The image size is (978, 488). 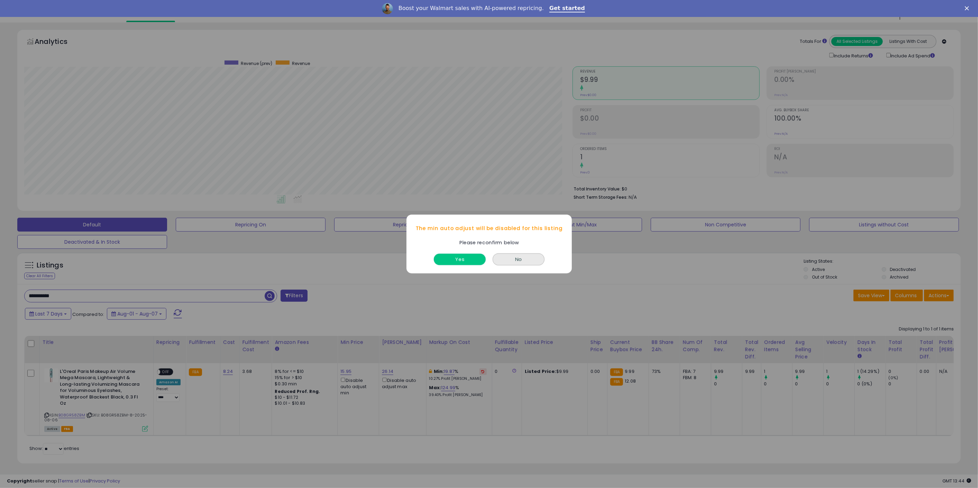 I want to click on div: The min auto adjust will be disabled for this listing, so click(x=489, y=229).